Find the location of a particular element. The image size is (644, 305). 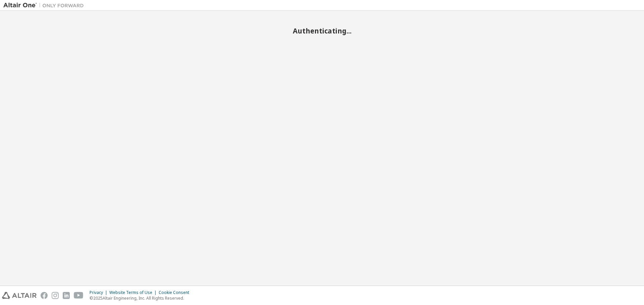

img: instagram.svg is located at coordinates (55, 295).